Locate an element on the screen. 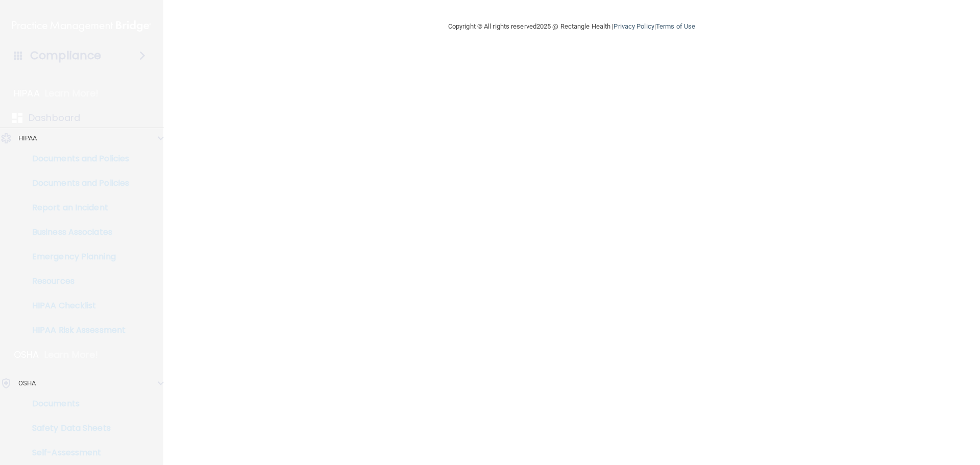 Image resolution: width=980 pixels, height=465 pixels. img: PMB logo is located at coordinates (82, 26).